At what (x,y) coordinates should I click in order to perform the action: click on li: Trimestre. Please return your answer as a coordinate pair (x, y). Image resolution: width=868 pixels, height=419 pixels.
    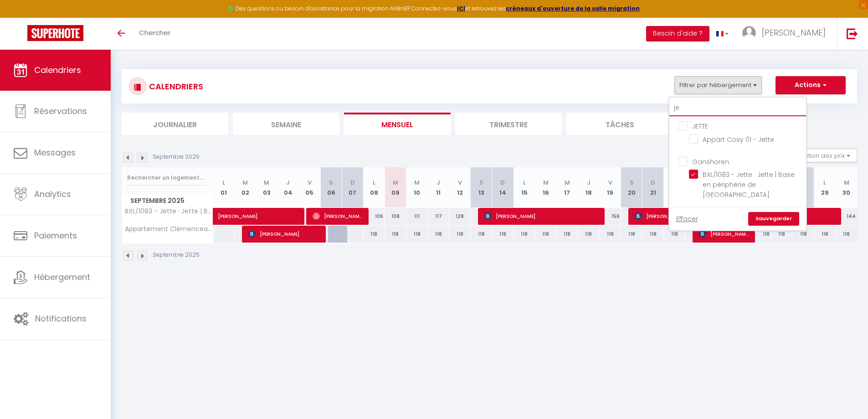
    Looking at the image, I should click on (508, 124).